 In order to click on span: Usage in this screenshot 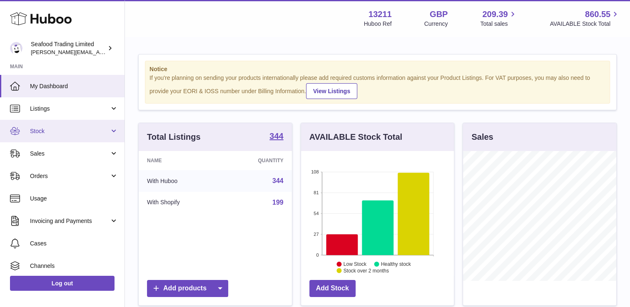, I will do `click(74, 199)`.